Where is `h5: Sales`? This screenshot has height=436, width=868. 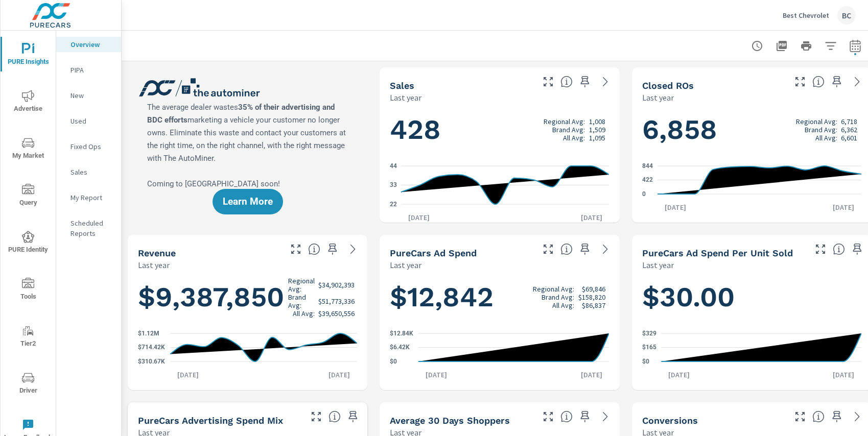
h5: Sales is located at coordinates (402, 85).